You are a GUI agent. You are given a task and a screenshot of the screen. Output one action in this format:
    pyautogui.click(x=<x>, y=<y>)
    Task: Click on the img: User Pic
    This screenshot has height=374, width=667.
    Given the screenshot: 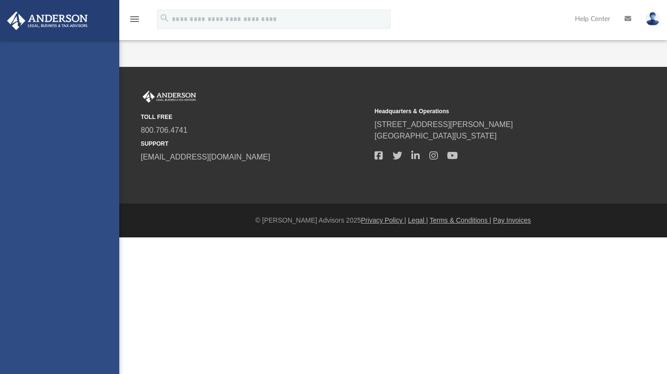 What is the action you would take?
    pyautogui.click(x=653, y=19)
    